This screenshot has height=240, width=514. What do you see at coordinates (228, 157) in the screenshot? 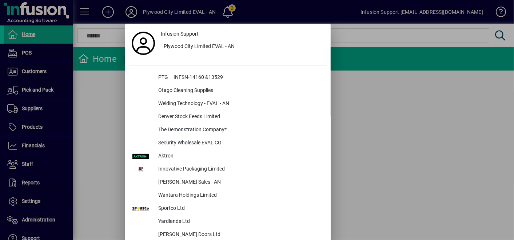
I see `button: Aktron` at bounding box center [228, 157].